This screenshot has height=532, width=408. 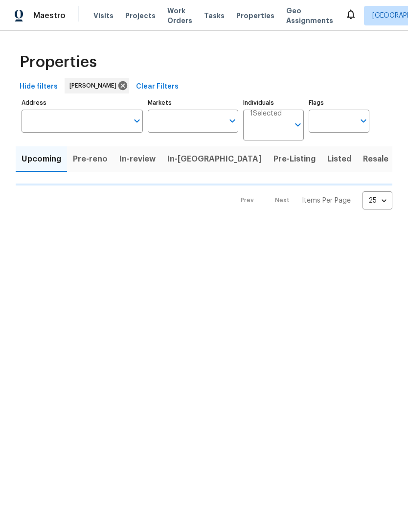 What do you see at coordinates (375, 159) in the screenshot?
I see `span: Resale` at bounding box center [375, 159].